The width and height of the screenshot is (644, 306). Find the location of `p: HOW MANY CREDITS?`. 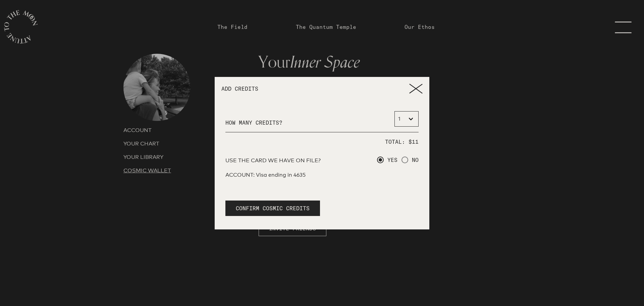

p: HOW MANY CREDITS? is located at coordinates (254, 123).